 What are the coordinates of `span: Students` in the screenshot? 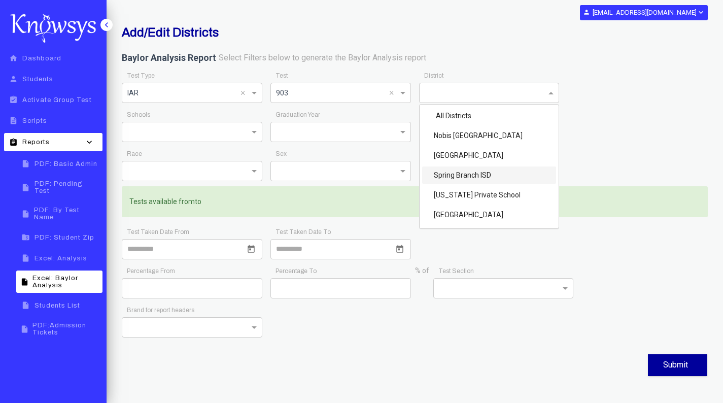 It's located at (38, 79).